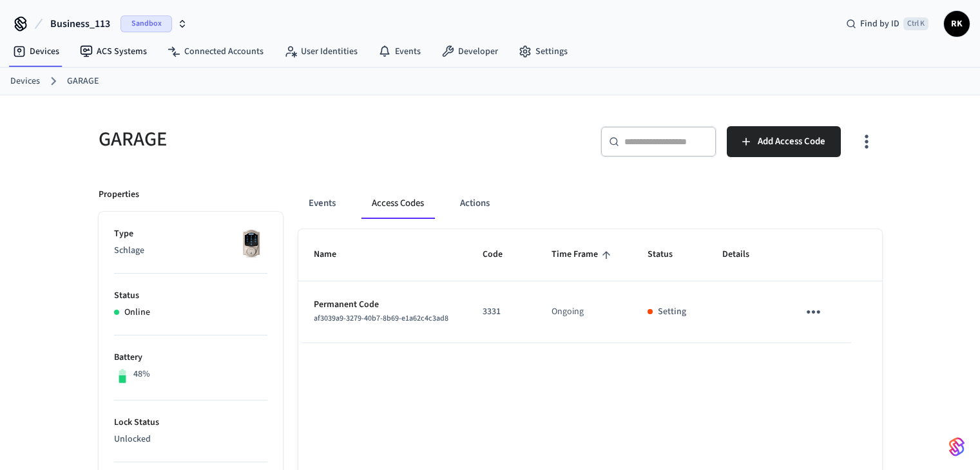  I want to click on p: Lock Status, so click(191, 422).